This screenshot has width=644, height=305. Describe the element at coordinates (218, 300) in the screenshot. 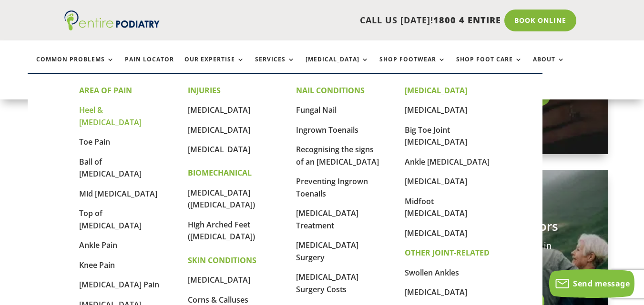

I see `a: Corns & Calluses` at that location.